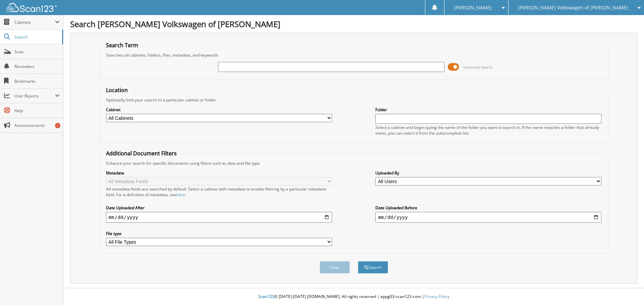  I want to click on div: Select a cabinet and begin typing the name of the folder you want to search in. If the name match..., so click(488, 130).